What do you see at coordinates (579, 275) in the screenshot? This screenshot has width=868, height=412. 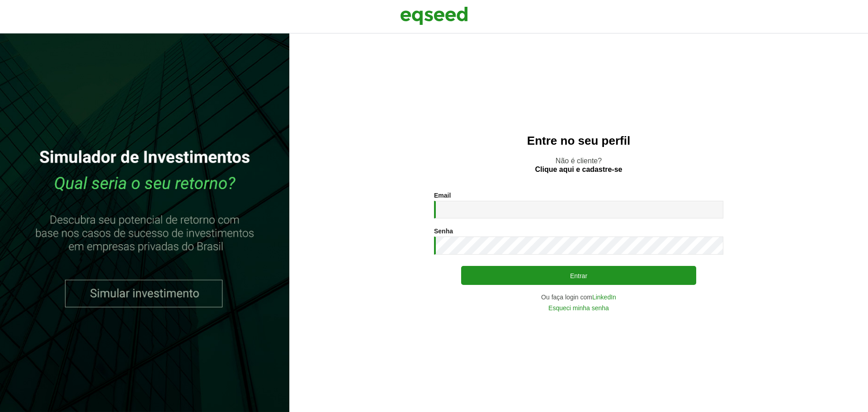 I see `button: Entrar` at bounding box center [579, 275].